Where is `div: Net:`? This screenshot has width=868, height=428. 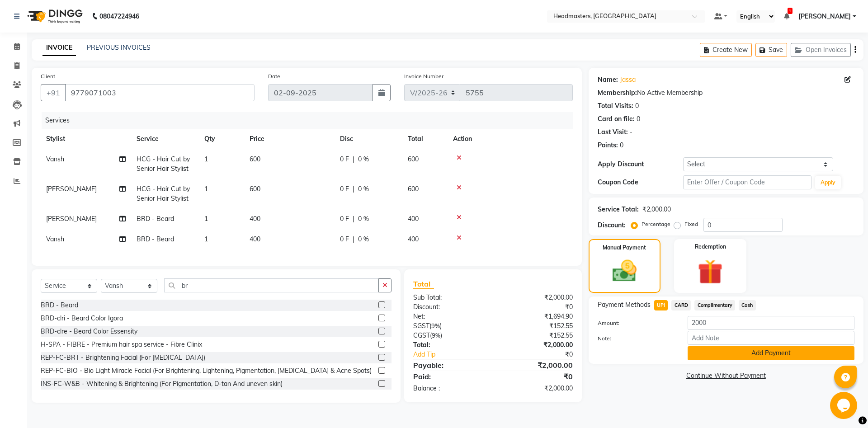
div: Net: is located at coordinates (449, 316).